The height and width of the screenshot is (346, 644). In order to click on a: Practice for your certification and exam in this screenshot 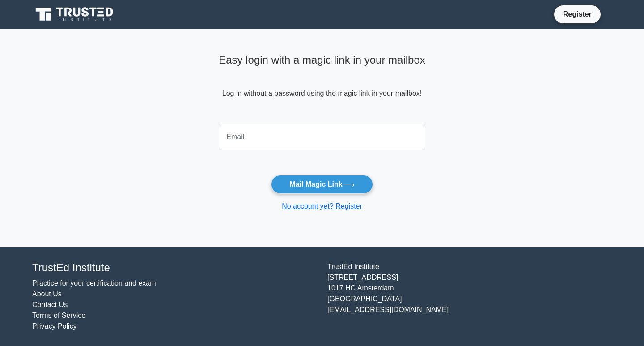, I will do `click(94, 283)`.